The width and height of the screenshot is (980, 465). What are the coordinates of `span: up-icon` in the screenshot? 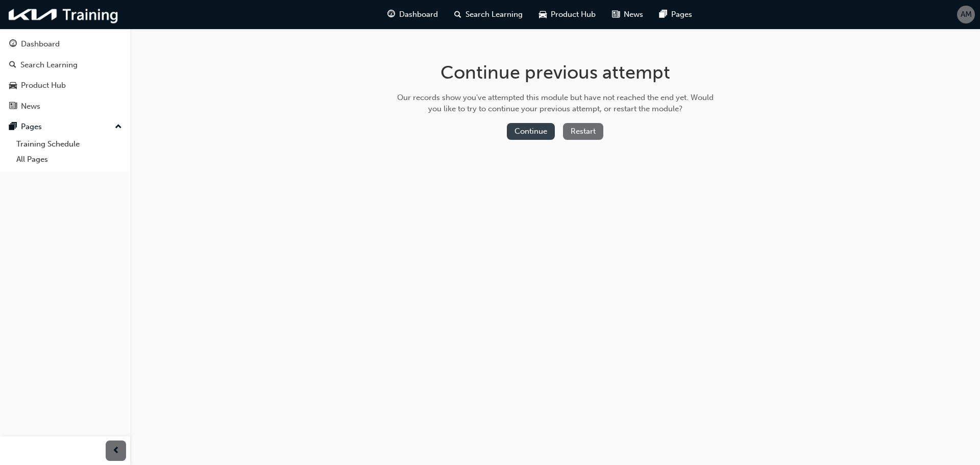 It's located at (119, 127).